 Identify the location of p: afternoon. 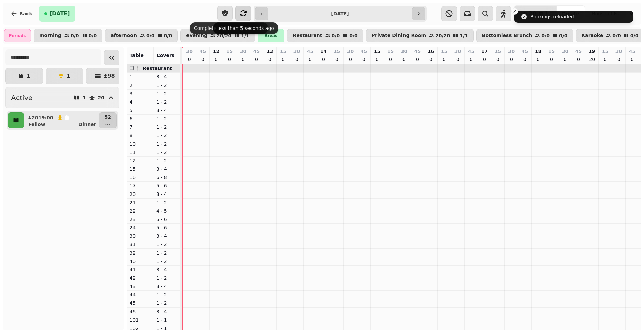
(124, 36).